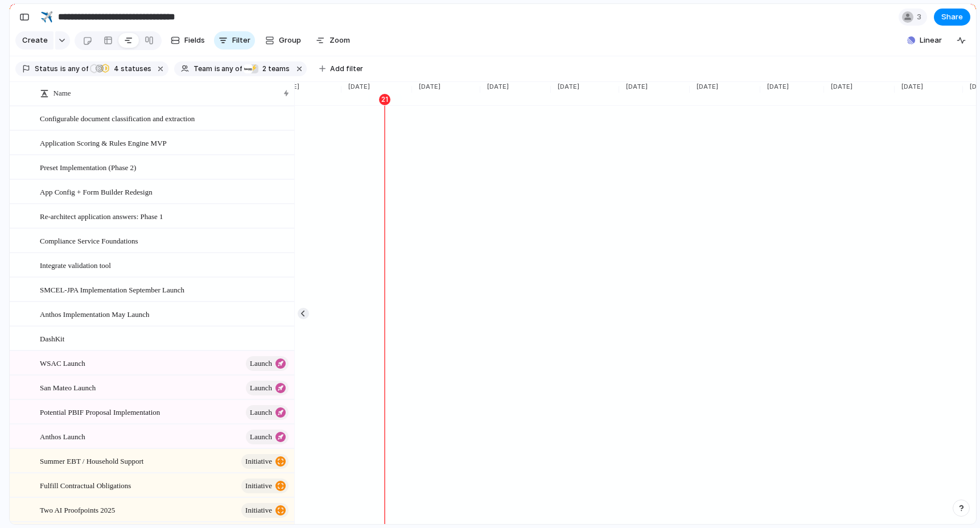 This screenshot has height=528, width=980. Describe the element at coordinates (931, 41) in the screenshot. I see `span: Linear` at that location.